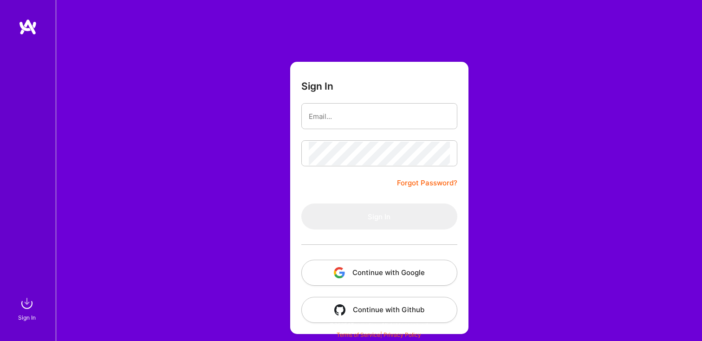 This screenshot has height=341, width=702. What do you see at coordinates (28, 308) in the screenshot?
I see `a: sign inSign In` at bounding box center [28, 308].